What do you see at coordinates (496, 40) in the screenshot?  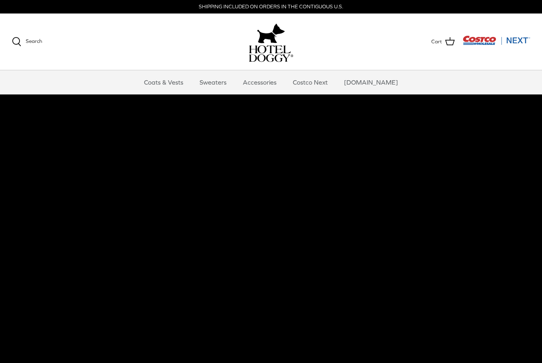 I see `img: Costco Next` at bounding box center [496, 40].